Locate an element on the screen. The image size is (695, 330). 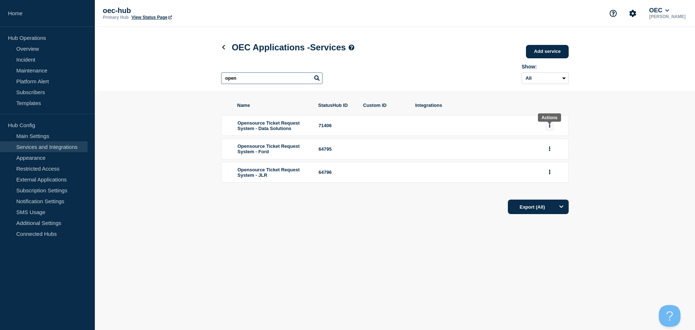
button: Account settings is located at coordinates (633, 13).